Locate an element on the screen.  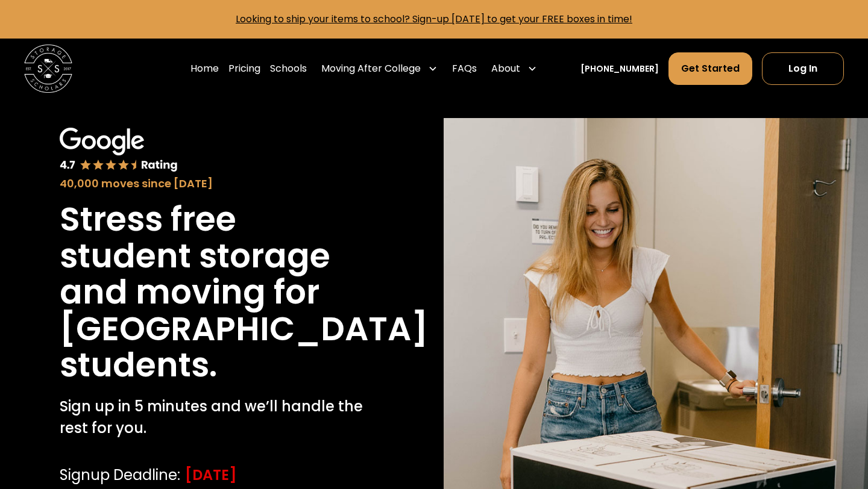
p: Sign up in 5 minutes and we’ll handle the rest for you. is located at coordinates (212, 417).